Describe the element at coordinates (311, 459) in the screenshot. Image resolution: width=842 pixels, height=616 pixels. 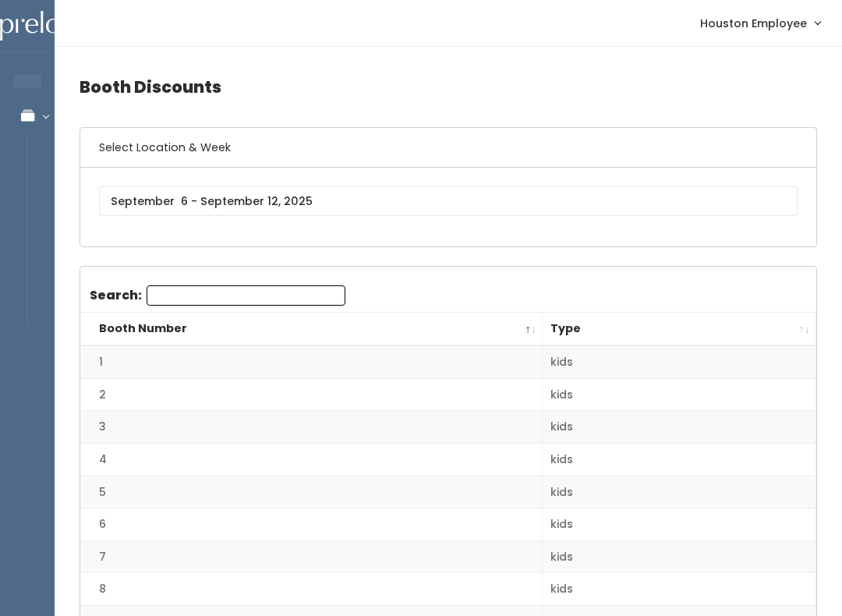
I see `td: 4` at that location.